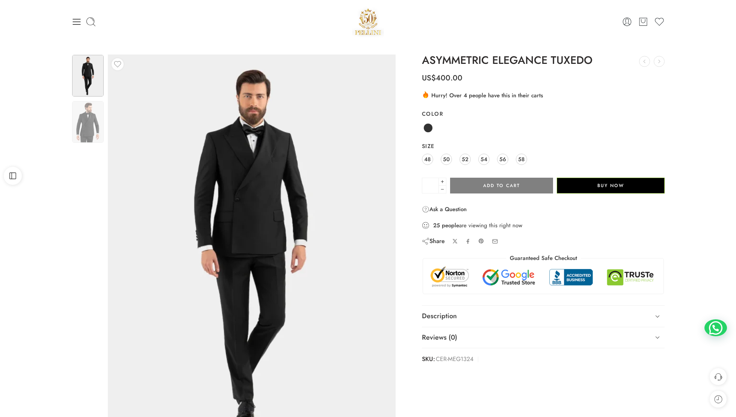 Image resolution: width=736 pixels, height=417 pixels. I want to click on a: Cart, so click(643, 22).